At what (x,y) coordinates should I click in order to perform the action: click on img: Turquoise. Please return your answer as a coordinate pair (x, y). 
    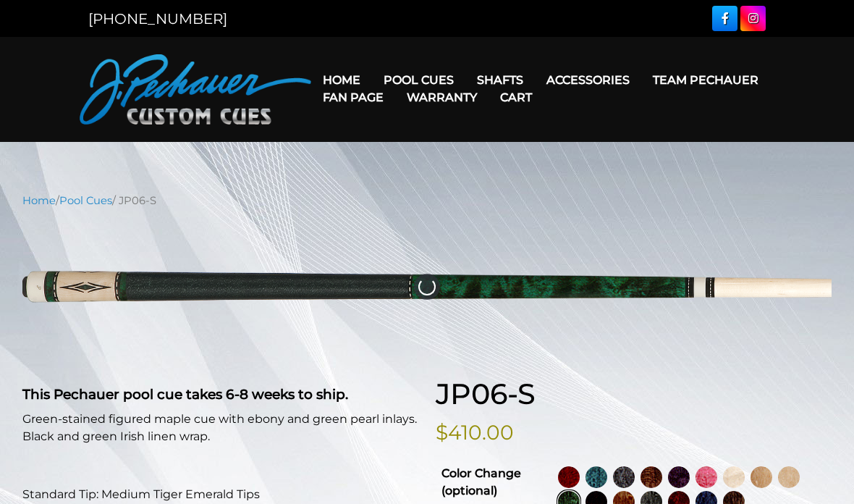
    Looking at the image, I should click on (597, 477).